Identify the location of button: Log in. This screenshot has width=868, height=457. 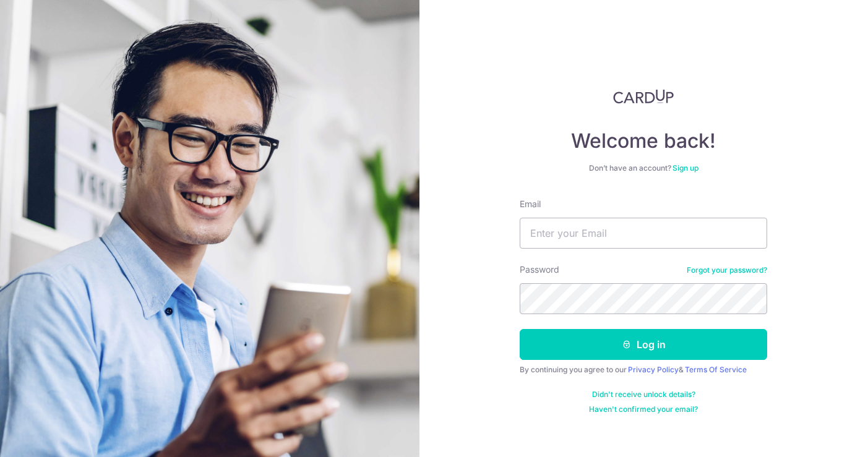
(644, 345).